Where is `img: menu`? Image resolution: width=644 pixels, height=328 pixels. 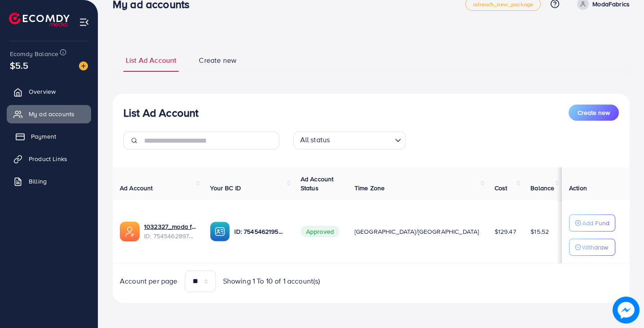
img: menu is located at coordinates (84, 22).